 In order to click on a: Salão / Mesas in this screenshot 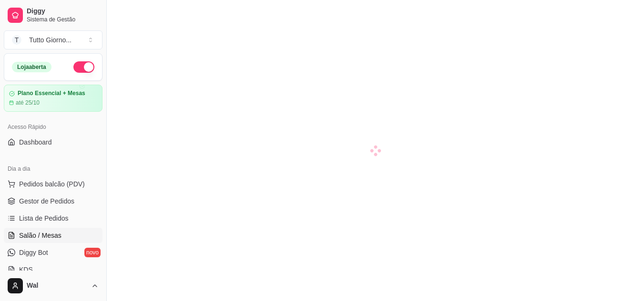, I will do `click(53, 236)`.